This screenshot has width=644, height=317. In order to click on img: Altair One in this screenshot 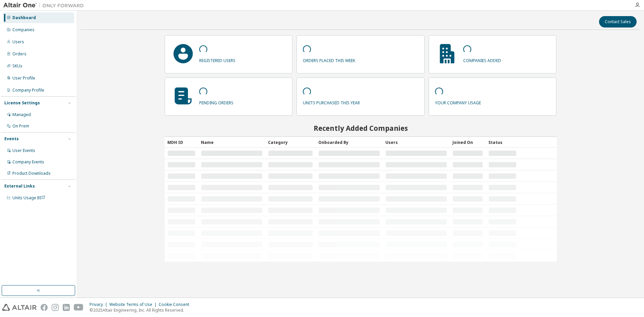, I will do `click(45, 6)`.